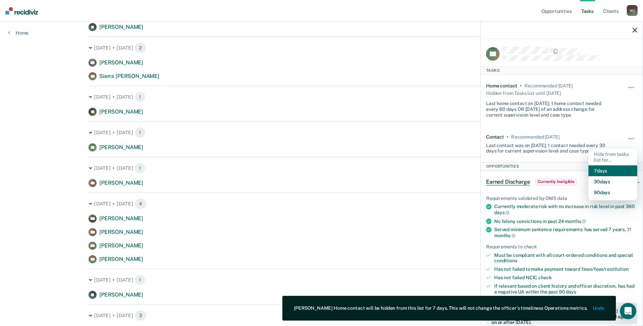 This screenshot has height=326, width=643. What do you see at coordinates (566, 289) in the screenshot?
I see `div: If relevant based on client history and officer discretion, has had a negative UA within the past 90` at bounding box center [566, 289].